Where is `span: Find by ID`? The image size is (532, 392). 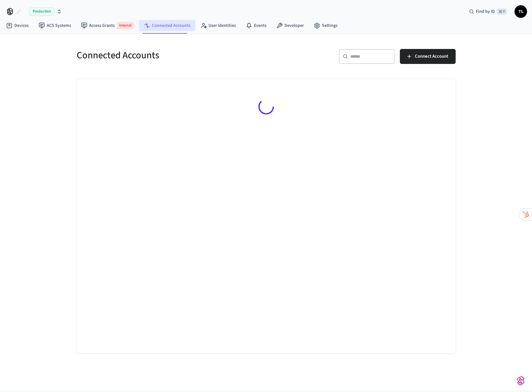 span: Find by ID is located at coordinates (485, 12).